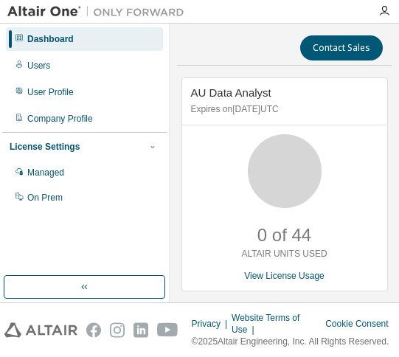 Image resolution: width=399 pixels, height=357 pixels. I want to click on img: altair_logo.svg, so click(41, 330).